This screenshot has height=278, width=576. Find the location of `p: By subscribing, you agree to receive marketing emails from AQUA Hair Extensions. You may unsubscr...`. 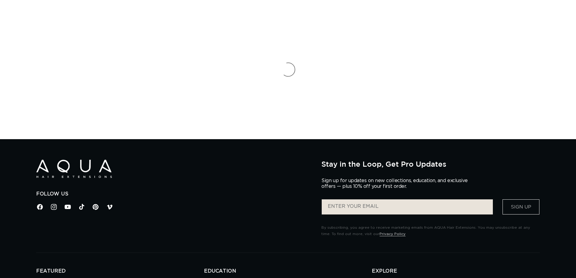

p: By subscribing, you agree to receive marketing emails from AQUA Hair Extensions. You may unsubscr... is located at coordinates (430, 231).